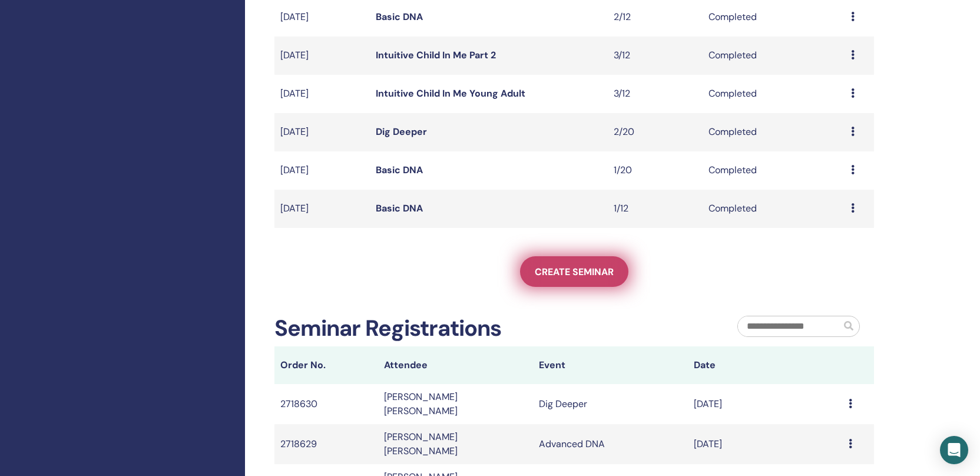  I want to click on td: 1/20, so click(656, 171).